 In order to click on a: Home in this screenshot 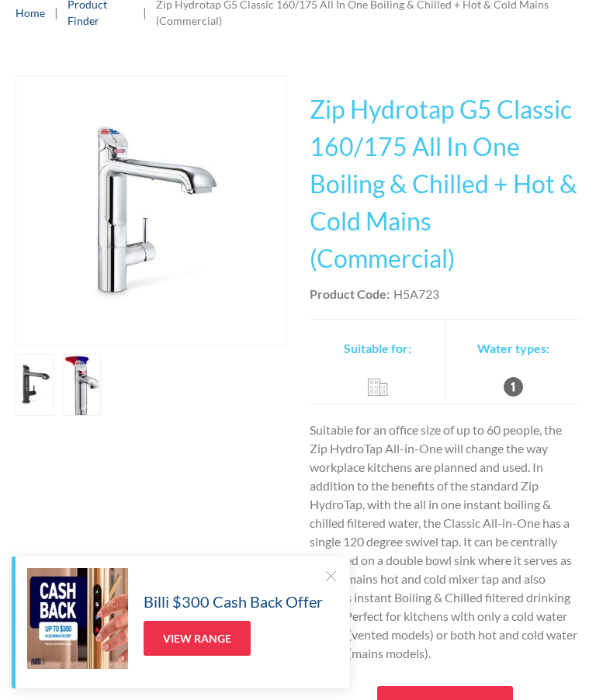, I will do `click(30, 12)`.